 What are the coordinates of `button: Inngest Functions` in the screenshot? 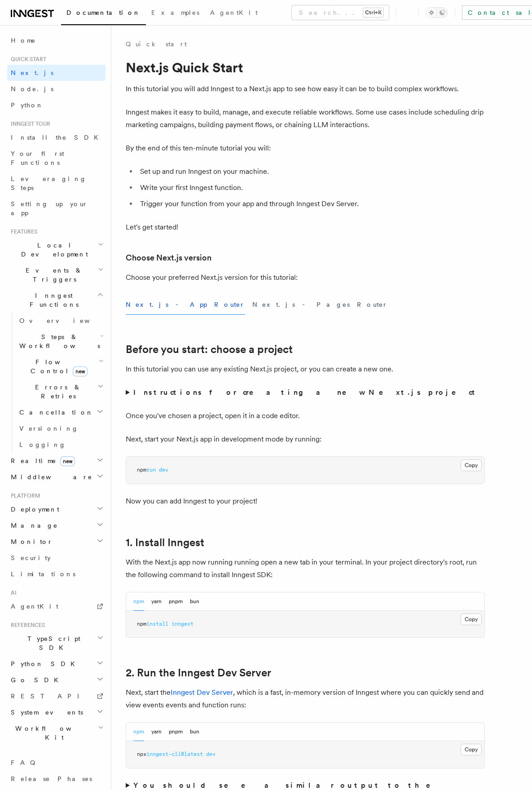 It's located at (56, 300).